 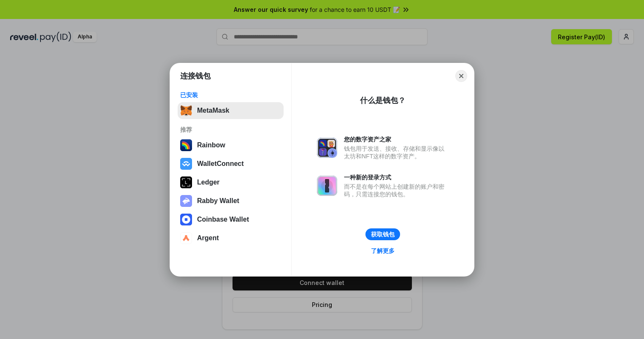 I want to click on button: WalletConnect, so click(x=230, y=164).